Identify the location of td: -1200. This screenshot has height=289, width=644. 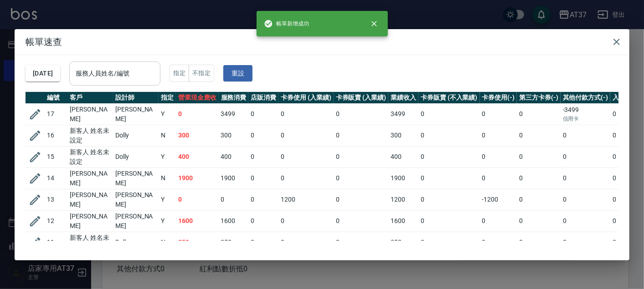
(499, 199).